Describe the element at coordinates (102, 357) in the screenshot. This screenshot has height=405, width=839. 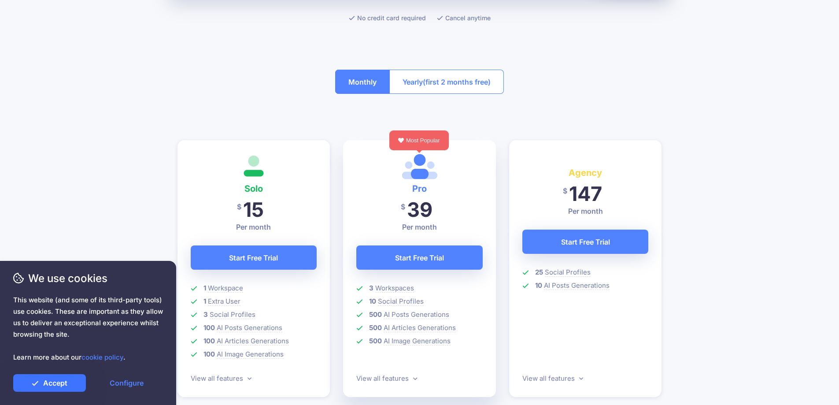
I see `a: cookie policy` at that location.